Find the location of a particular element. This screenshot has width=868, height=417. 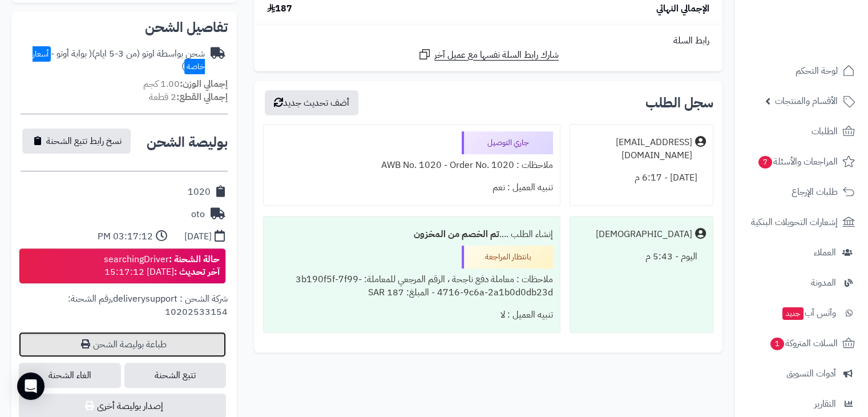

div: ملاحظات : معاملة دفع ناجحة ، الرقم المرجعي للمعاملة: 3b190f5f-7f99-4716-9c6a-2a1b0d0db23d - المبل... is located at coordinates (411, 286).